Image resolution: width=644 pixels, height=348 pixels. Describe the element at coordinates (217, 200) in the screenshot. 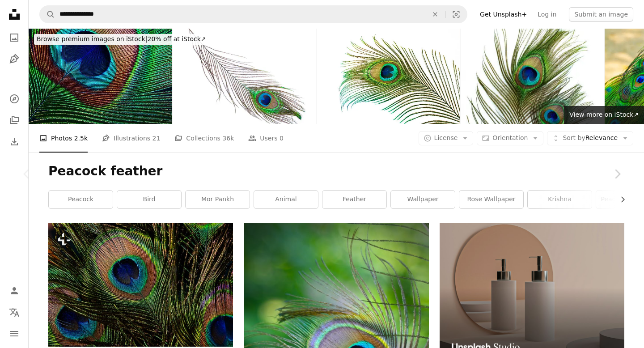

I see `a: mor pankh` at that location.